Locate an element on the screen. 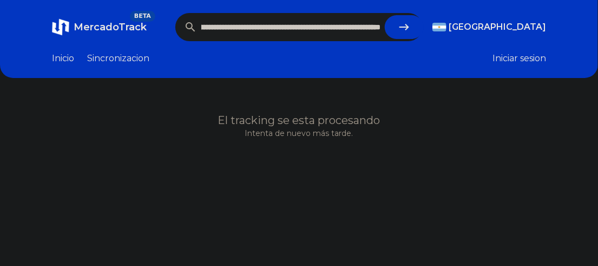 The image size is (598, 266). img: MercadoTrack is located at coordinates (61, 27).